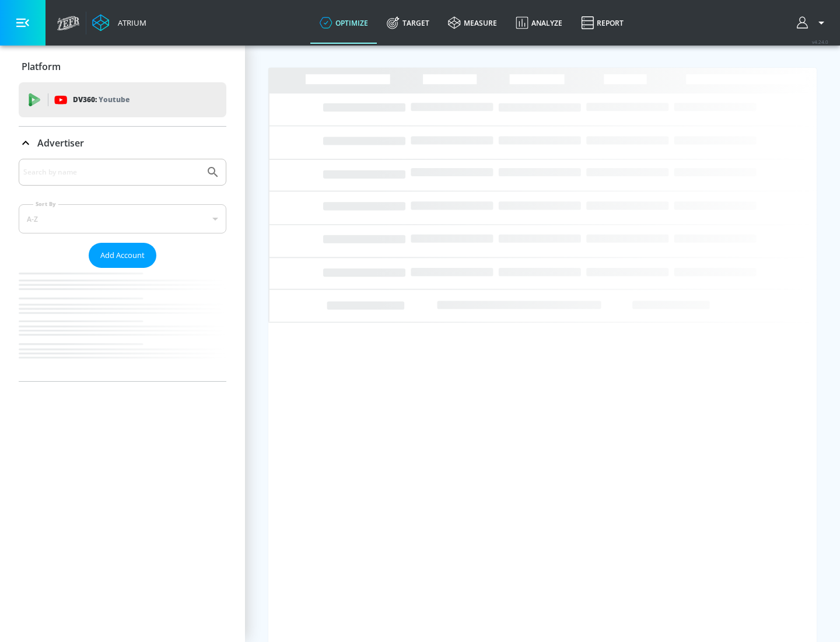 The height and width of the screenshot is (642, 840). I want to click on div: A-Z, so click(122, 219).